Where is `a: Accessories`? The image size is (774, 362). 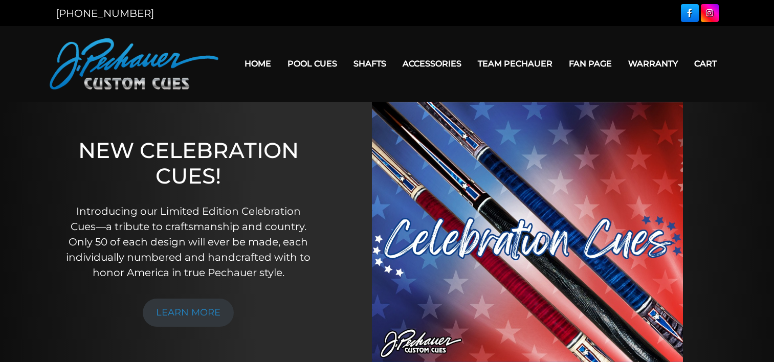
a: Accessories is located at coordinates (432, 63).